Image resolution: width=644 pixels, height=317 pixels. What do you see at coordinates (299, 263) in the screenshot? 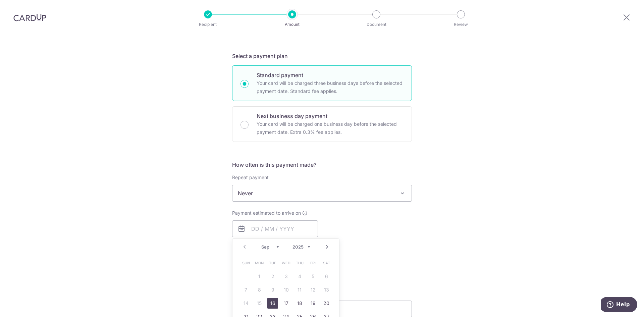
I see `span: Thursday` at bounding box center [299, 263].